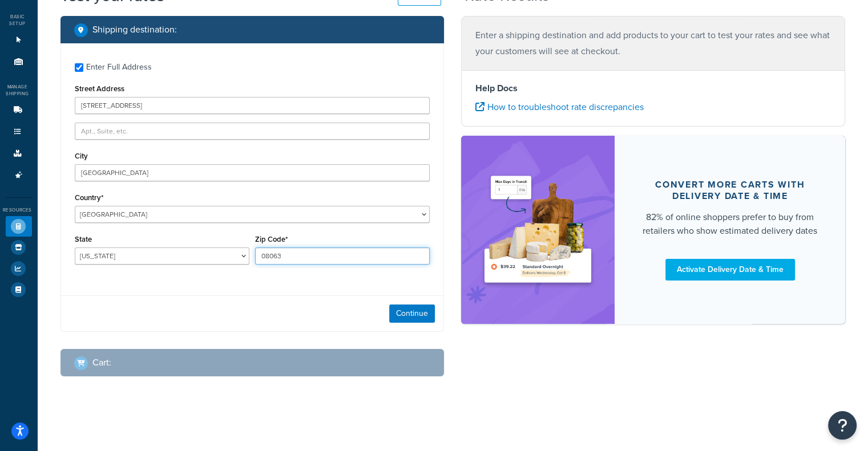 The width and height of the screenshot is (868, 451). What do you see at coordinates (19, 110) in the screenshot?
I see `li: Carriers` at bounding box center [19, 110].